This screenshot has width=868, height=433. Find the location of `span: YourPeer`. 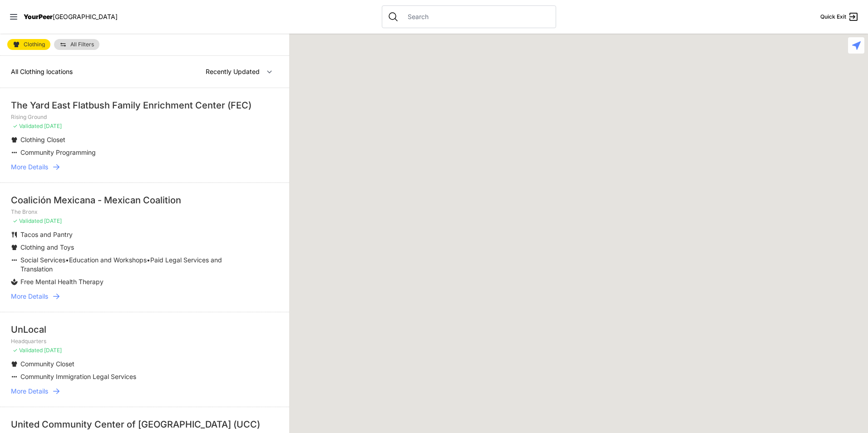

span: YourPeer is located at coordinates (38, 16).